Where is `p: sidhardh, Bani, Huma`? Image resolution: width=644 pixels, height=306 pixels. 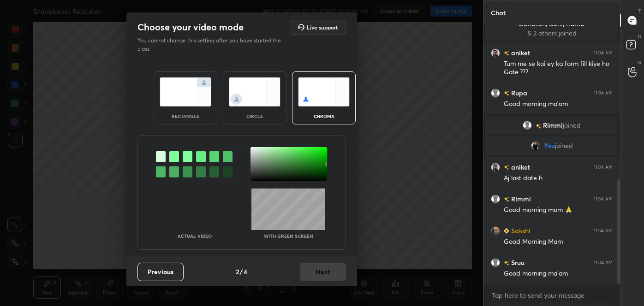 p: sidhardh, Bani, Huma is located at coordinates (552, 24).